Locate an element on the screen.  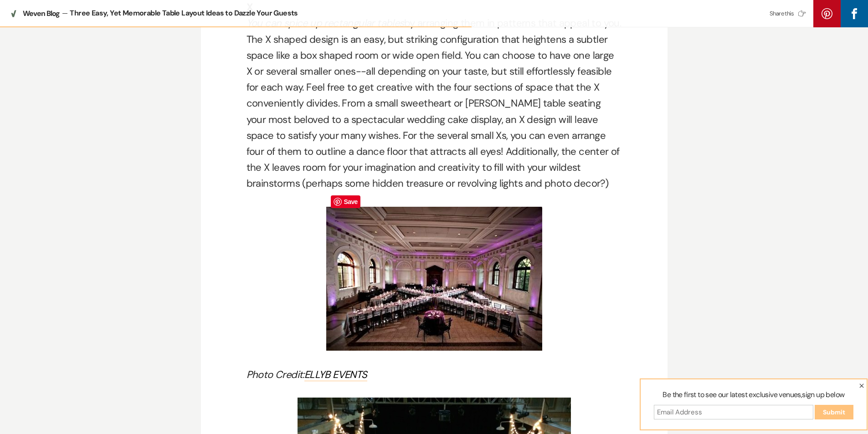
input: Email Address is located at coordinates (733, 412).